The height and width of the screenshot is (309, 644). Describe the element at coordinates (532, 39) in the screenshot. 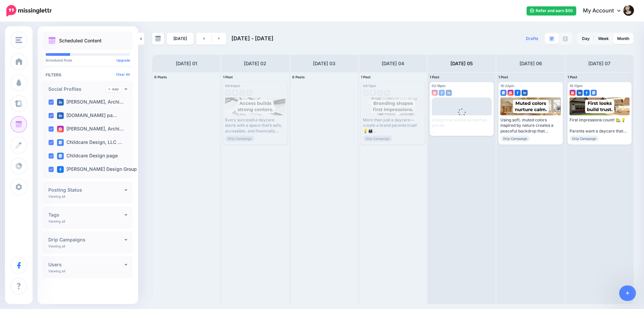

I see `span: Drafts` at that location.